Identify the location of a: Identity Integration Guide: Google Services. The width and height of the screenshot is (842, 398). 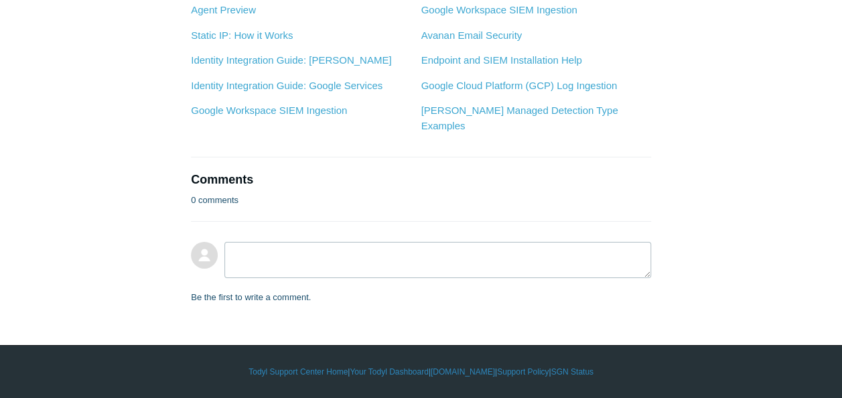
(287, 85).